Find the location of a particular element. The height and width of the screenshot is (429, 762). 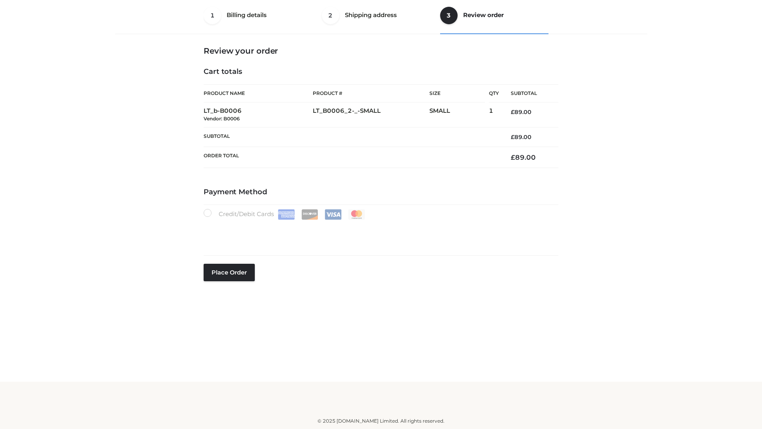

img: Mastercard is located at coordinates (356, 214).